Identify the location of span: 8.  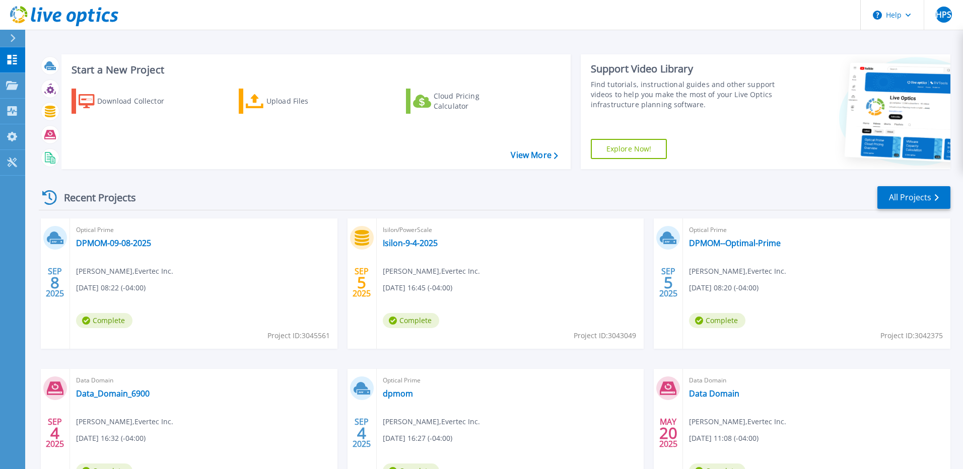
(55, 283).